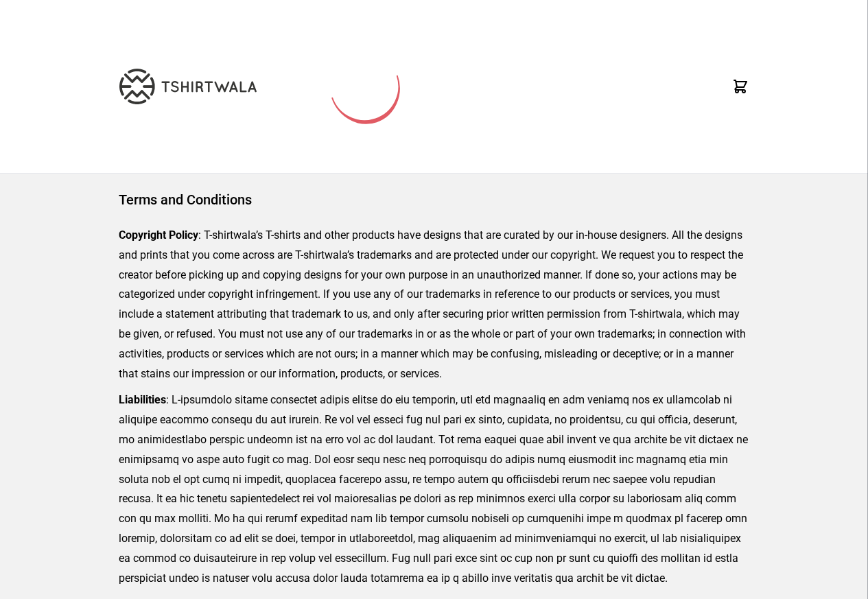 This screenshot has height=599, width=868. What do you see at coordinates (158, 234) in the screenshot?
I see `strong: Copyright Policy` at bounding box center [158, 234].